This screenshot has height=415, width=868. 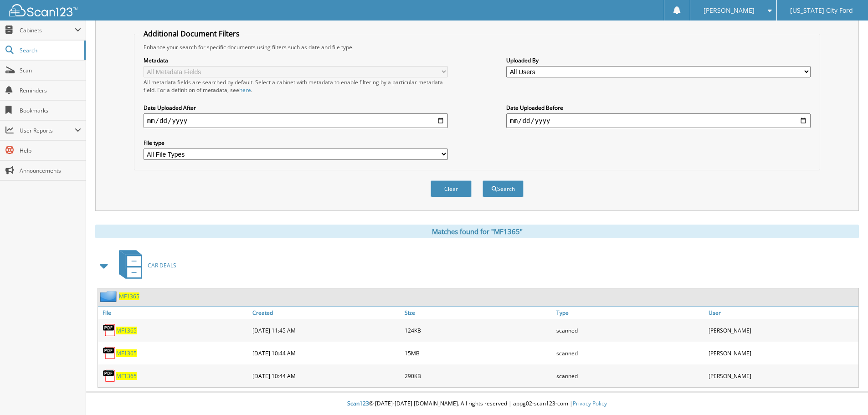 What do you see at coordinates (174, 312) in the screenshot?
I see `a: File` at bounding box center [174, 312].